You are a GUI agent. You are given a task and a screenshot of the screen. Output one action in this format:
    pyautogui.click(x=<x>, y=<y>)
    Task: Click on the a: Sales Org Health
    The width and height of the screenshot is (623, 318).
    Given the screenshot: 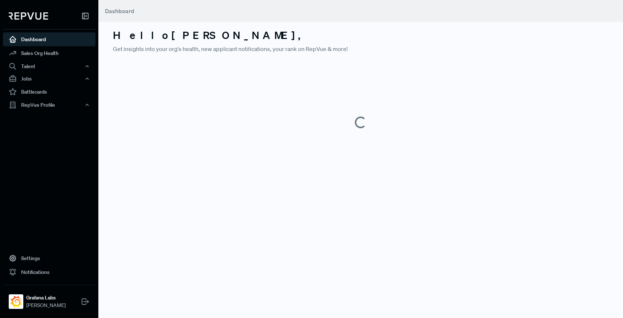 What is the action you would take?
    pyautogui.click(x=49, y=53)
    